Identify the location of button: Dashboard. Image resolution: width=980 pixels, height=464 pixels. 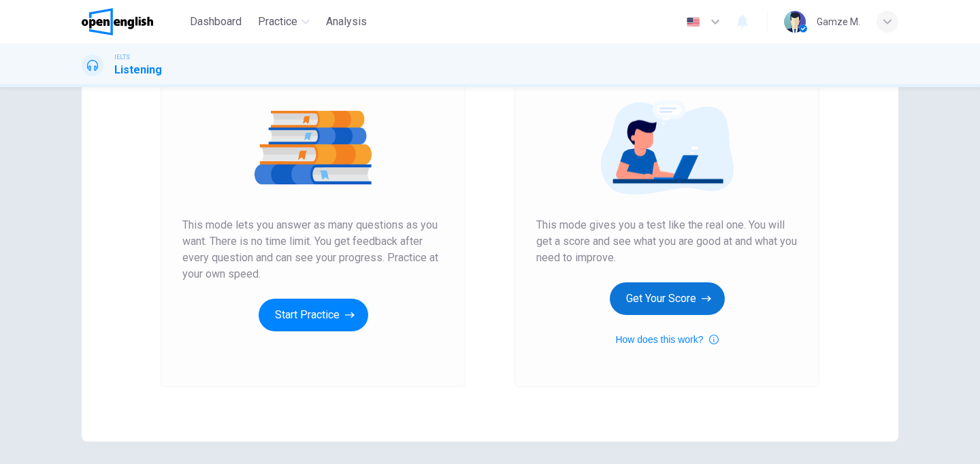
(216, 22).